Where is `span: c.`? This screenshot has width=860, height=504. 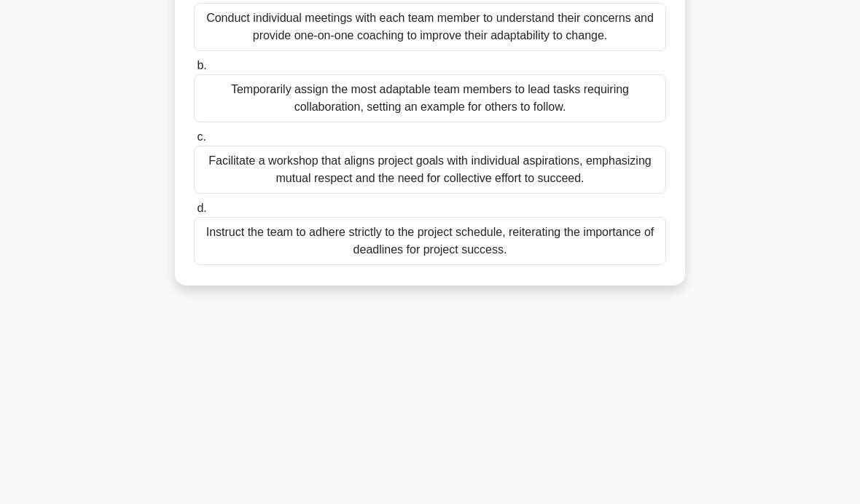
span: c. is located at coordinates (202, 136).